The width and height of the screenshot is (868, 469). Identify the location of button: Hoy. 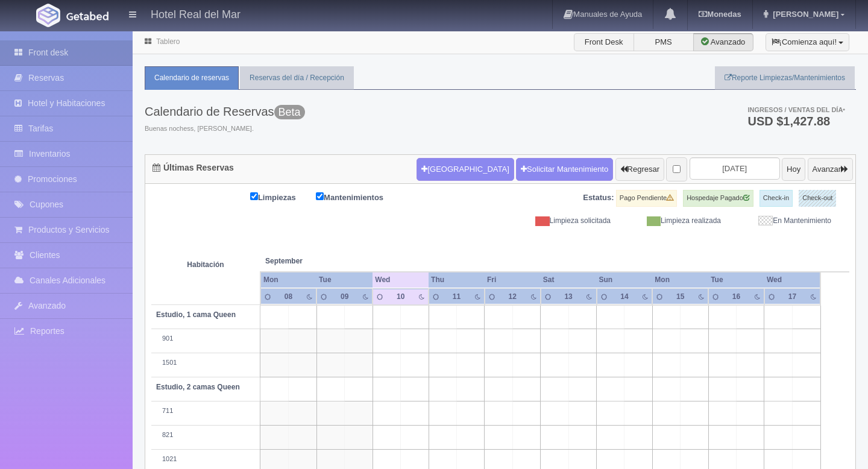
(793, 170).